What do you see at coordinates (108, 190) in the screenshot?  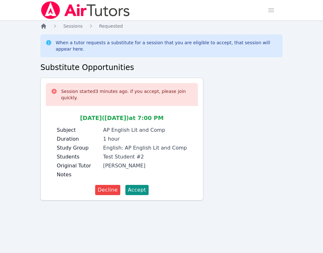 I see `span: Decline` at bounding box center [108, 190].